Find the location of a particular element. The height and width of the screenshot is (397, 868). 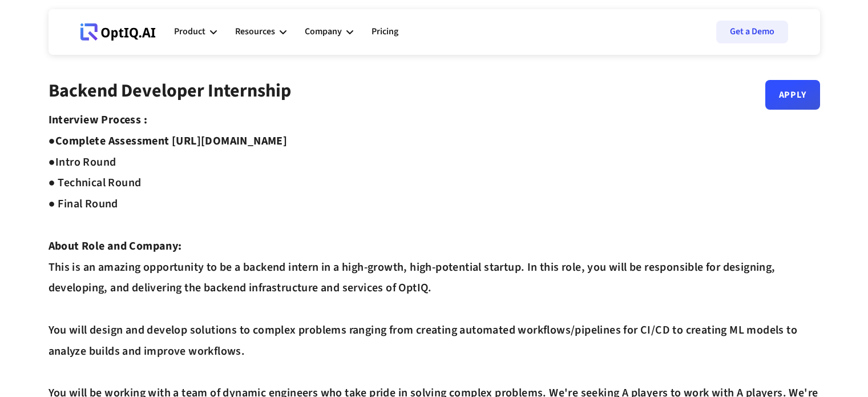

a: Apply is located at coordinates (793, 95).